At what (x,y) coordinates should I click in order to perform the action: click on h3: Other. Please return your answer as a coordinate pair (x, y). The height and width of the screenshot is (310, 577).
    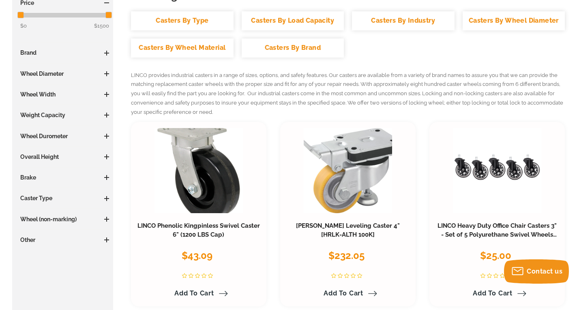
    Looking at the image, I should click on (62, 240).